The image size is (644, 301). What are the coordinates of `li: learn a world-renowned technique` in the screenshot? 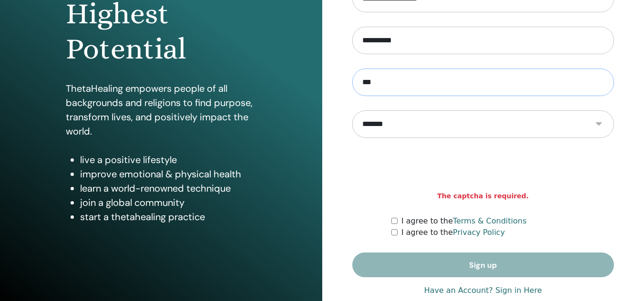 It's located at (168, 188).